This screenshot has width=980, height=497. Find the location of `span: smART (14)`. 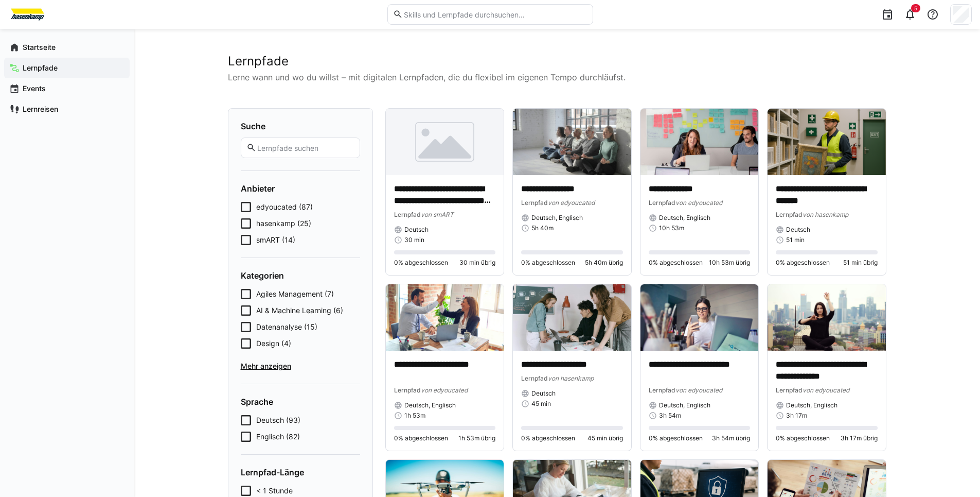

span: smART (14) is located at coordinates (276, 240).